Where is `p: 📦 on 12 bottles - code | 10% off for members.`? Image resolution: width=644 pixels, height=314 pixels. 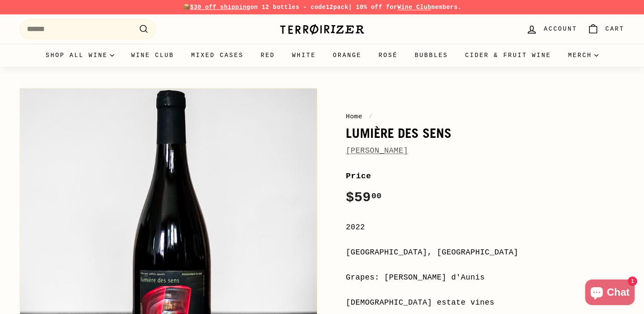
p: 📦 on 12 bottles - code | 10% off for members. is located at coordinates (322, 7).